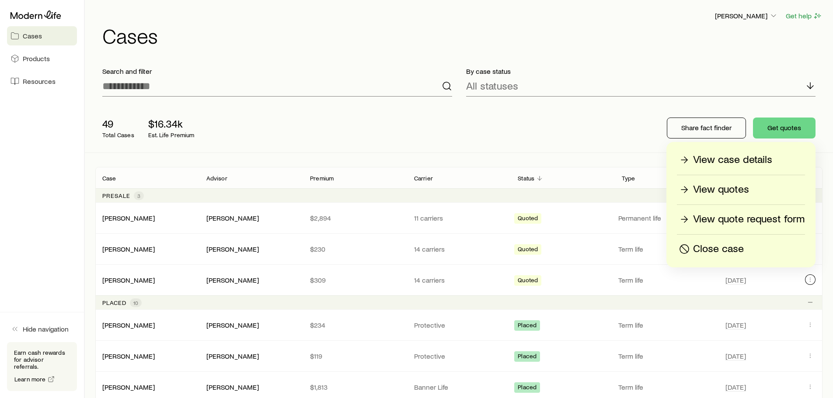 Image resolution: width=833 pixels, height=398 pixels. I want to click on p: $230, so click(355, 249).